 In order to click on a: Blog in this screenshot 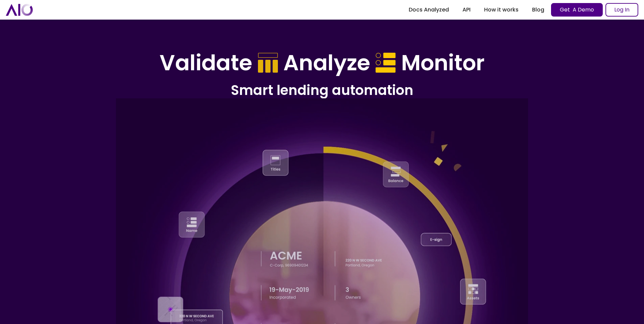, I will do `click(538, 10)`.